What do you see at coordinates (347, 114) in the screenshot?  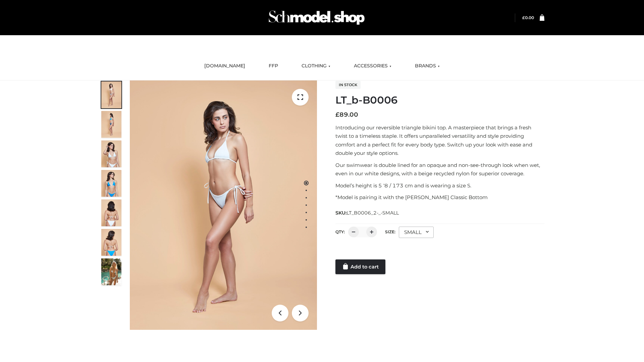 I see `bdi: 89.00` at bounding box center [347, 114].